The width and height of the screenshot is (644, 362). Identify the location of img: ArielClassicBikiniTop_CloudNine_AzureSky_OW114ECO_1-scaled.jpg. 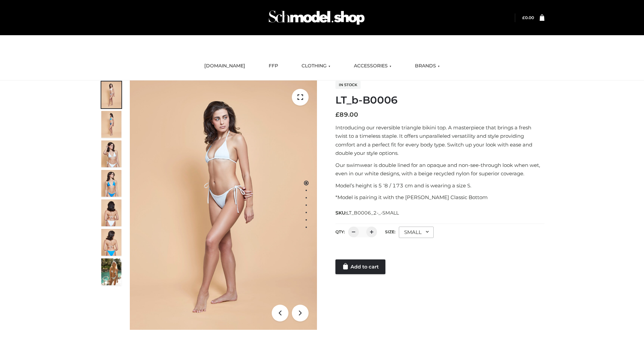
(111, 95).